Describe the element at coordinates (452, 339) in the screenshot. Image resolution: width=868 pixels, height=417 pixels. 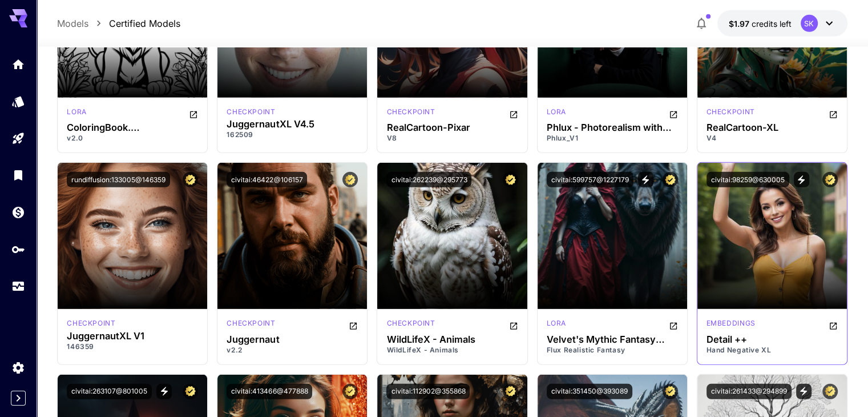
I see `h3: WildLifeX - Animals` at that location.